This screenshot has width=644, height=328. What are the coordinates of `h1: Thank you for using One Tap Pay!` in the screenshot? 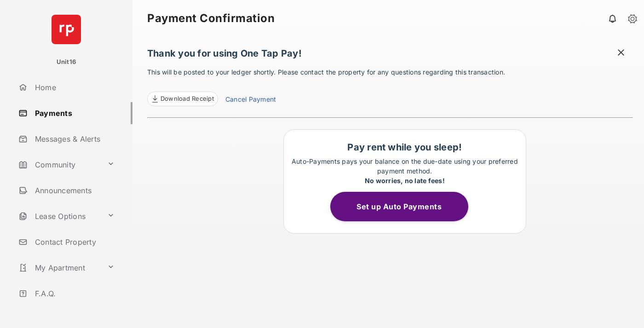 It's located at (390, 56).